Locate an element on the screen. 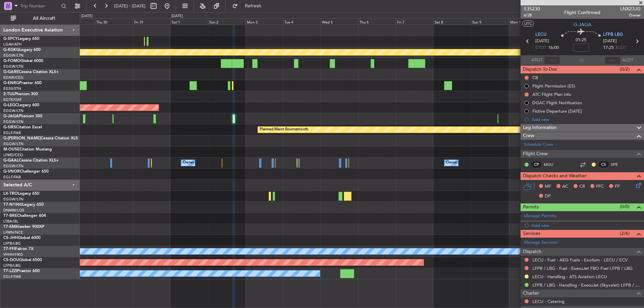  span: AC is located at coordinates (565, 187).